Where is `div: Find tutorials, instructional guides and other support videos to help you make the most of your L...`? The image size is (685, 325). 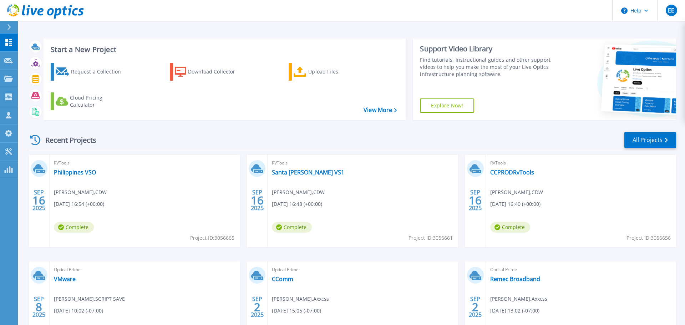 div: Find tutorials, instructional guides and other support videos to help you make the most of your L... is located at coordinates (487, 67).